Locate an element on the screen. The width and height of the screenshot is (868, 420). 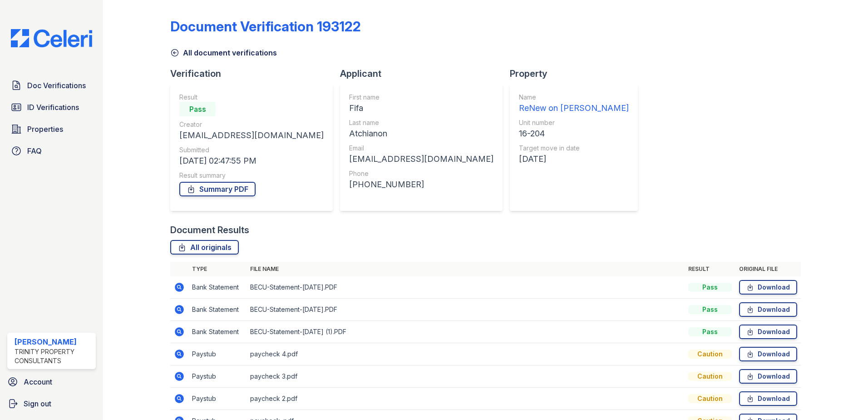
td: paycheck 4.pdf is located at coordinates (466, 354).